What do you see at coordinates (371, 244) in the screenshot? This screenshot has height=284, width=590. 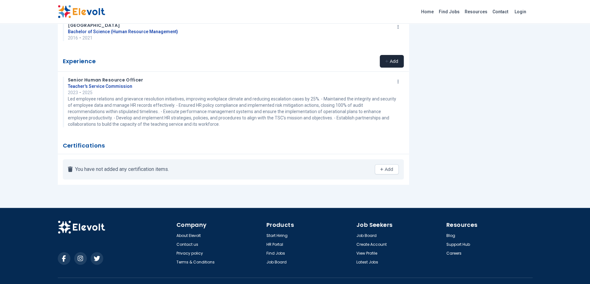 I see `a: Create Account` at bounding box center [371, 244].